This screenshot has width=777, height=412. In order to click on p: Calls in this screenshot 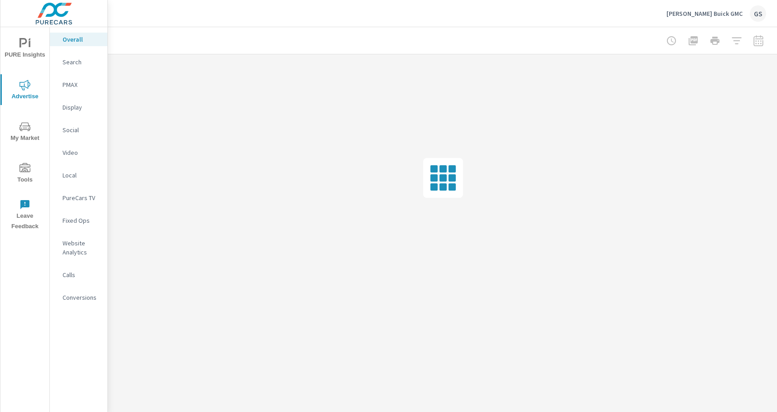, I will do `click(81, 275)`.